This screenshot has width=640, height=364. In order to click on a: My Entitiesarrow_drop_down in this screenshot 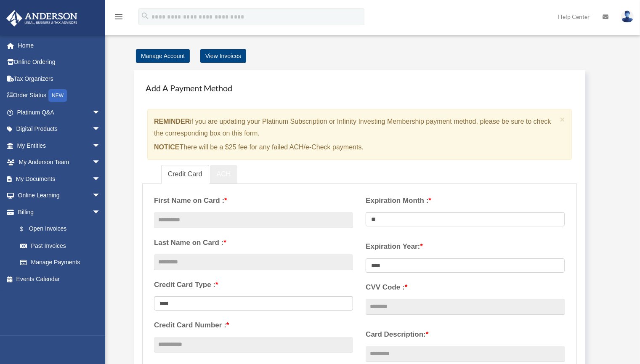, I will do `click(60, 145)`.